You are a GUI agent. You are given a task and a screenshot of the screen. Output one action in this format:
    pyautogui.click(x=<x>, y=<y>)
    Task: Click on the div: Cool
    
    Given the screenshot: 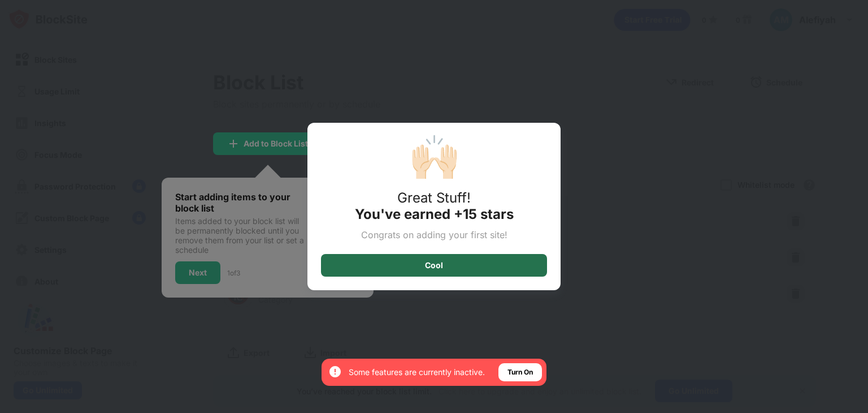 What is the action you would take?
    pyautogui.click(x=434, y=265)
    